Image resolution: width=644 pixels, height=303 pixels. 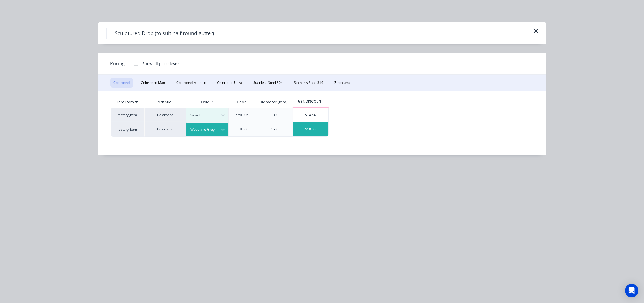 What do you see at coordinates (242, 102) in the screenshot?
I see `div: Code` at bounding box center [242, 102].